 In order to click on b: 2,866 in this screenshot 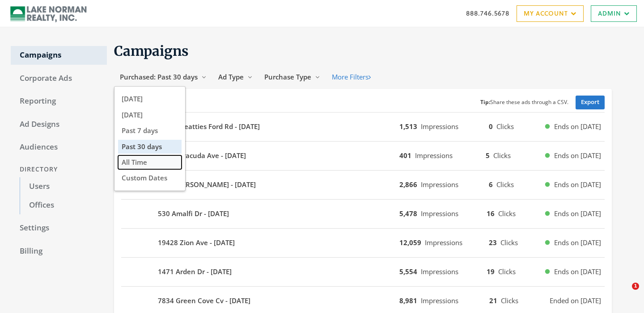, I will do `click(408, 185)`.